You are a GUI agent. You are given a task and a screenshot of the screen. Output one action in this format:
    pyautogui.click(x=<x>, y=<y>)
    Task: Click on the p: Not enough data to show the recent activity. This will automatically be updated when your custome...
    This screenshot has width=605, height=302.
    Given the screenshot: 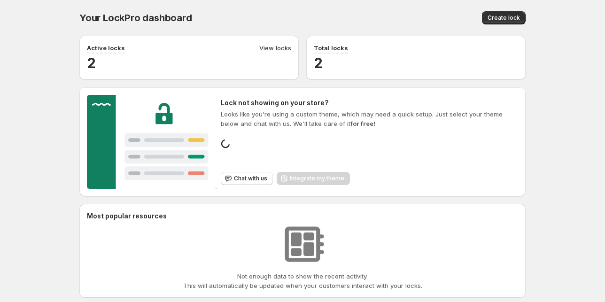 What is the action you would take?
    pyautogui.click(x=302, y=281)
    